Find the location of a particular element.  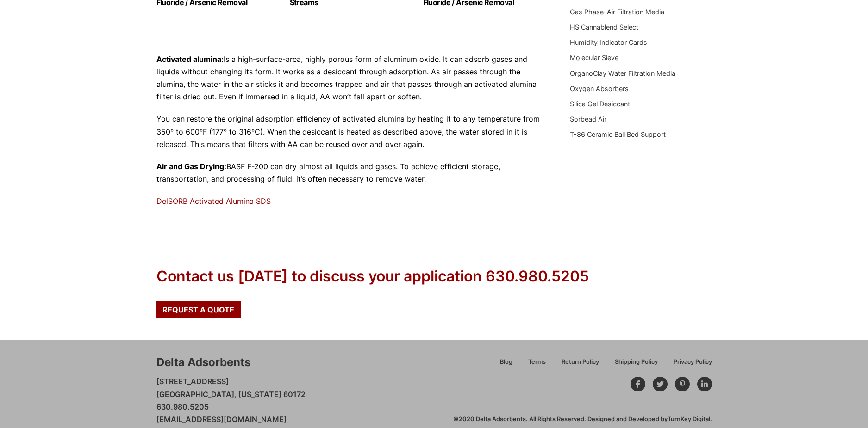

a: Gas Phase-Air Filtration Media is located at coordinates (617, 12).